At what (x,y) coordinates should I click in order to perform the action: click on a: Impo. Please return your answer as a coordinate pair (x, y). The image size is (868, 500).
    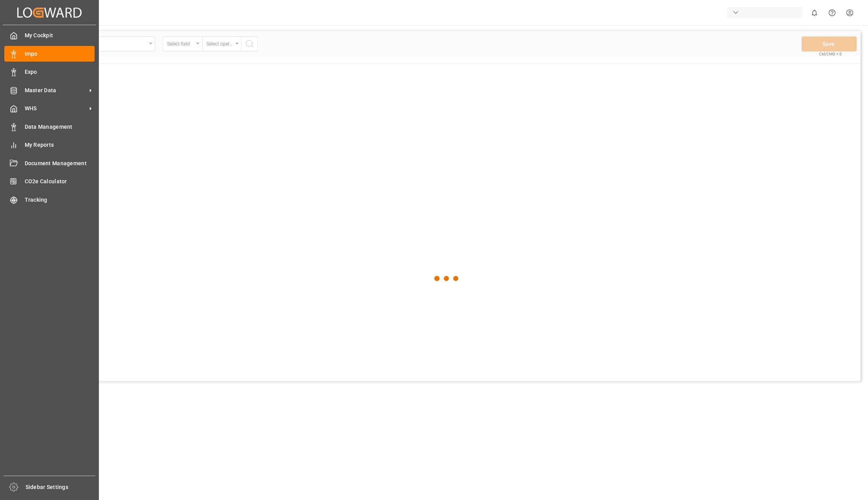
    Looking at the image, I should click on (49, 53).